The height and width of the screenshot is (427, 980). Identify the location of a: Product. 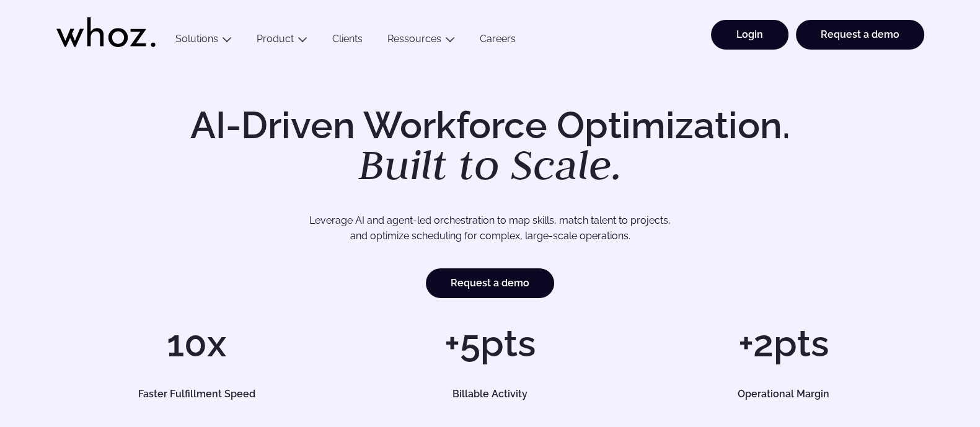
(275, 39).